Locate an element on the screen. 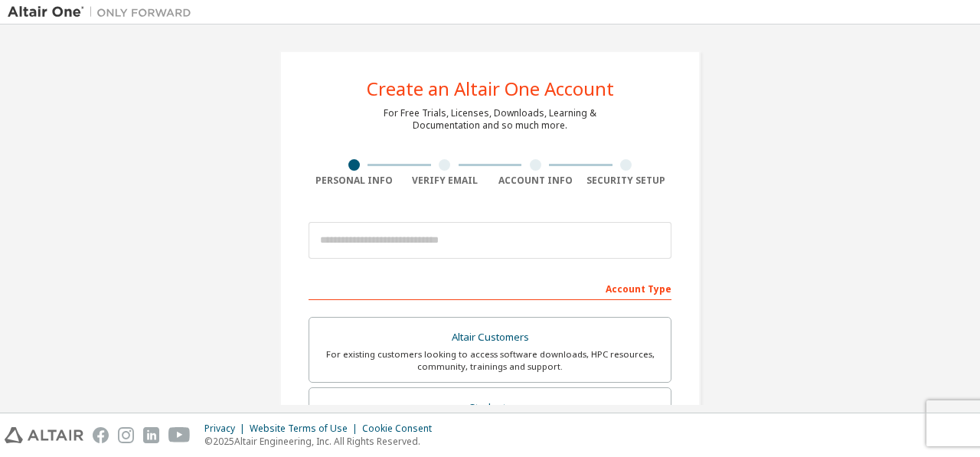  div: Altair Customers is located at coordinates (490, 338).